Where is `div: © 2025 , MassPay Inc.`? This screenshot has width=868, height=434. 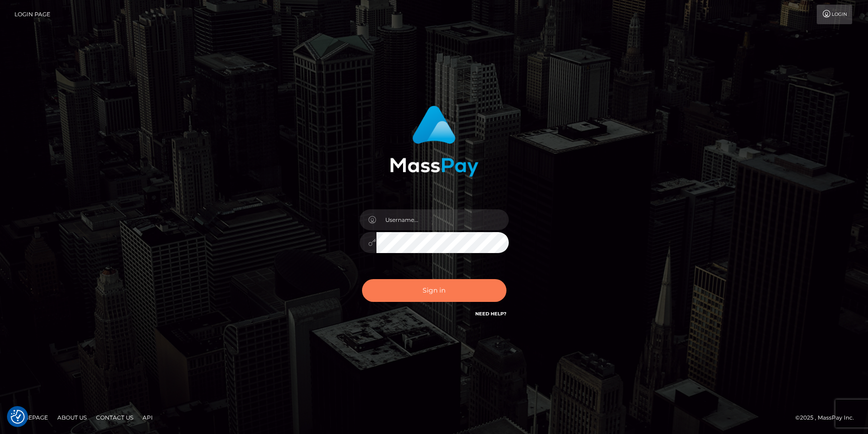 div: © 2025 , MassPay Inc. is located at coordinates (828, 418).